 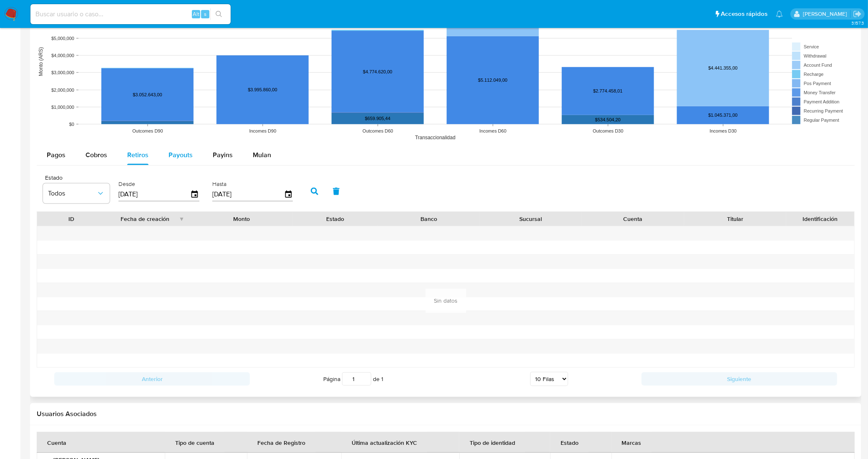 I want to click on input: Buscar usuario o caso..., so click(x=130, y=14).